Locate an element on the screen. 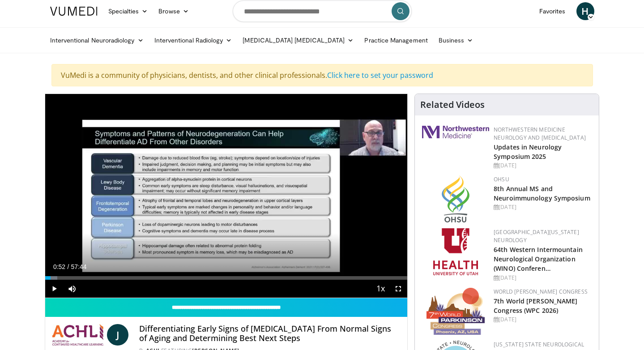 This screenshot has height=350, width=644. img: 16fe1da8-a9a0-4f15-bd45-1dd1acf19c34.png.150x105_q85_autocrop_double_scale_upscale_version-0.2.png is located at coordinates (455, 311).